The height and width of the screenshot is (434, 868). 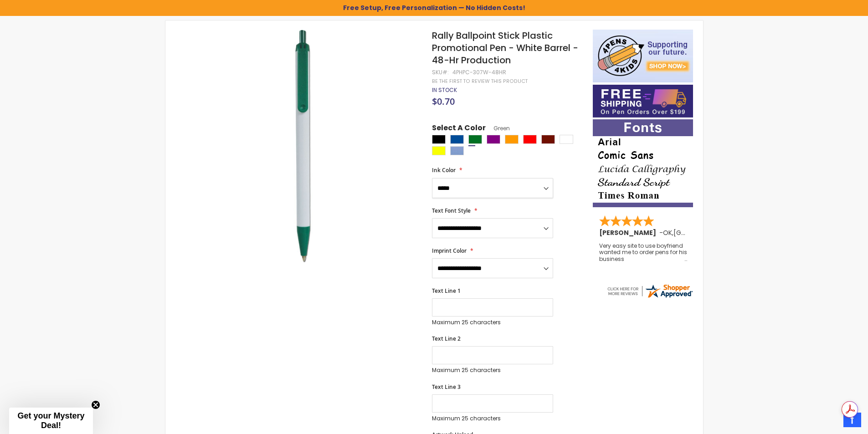 What do you see at coordinates (96, 405) in the screenshot?
I see `button: Close teaser` at bounding box center [96, 405].